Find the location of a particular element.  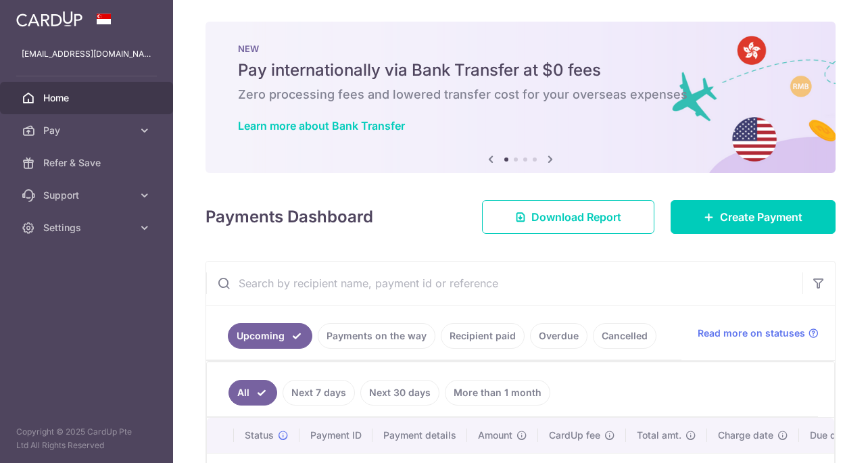

h4: Payments Dashboard is located at coordinates (289, 216).